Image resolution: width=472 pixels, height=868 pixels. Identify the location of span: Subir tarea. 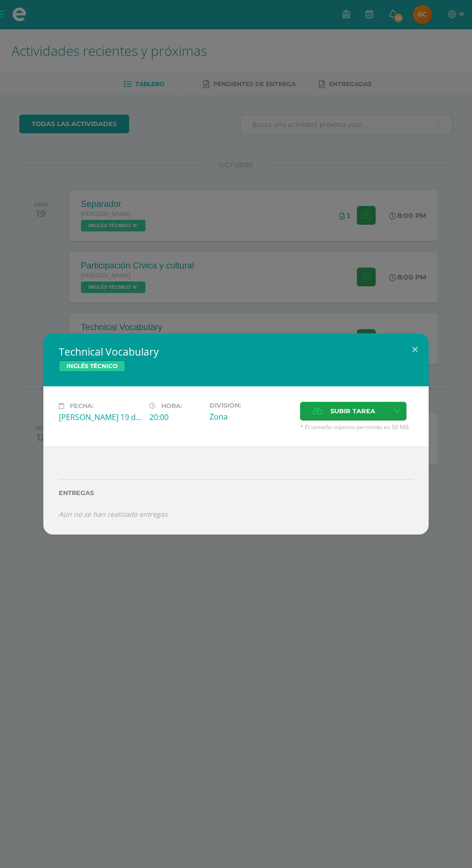
(352, 411).